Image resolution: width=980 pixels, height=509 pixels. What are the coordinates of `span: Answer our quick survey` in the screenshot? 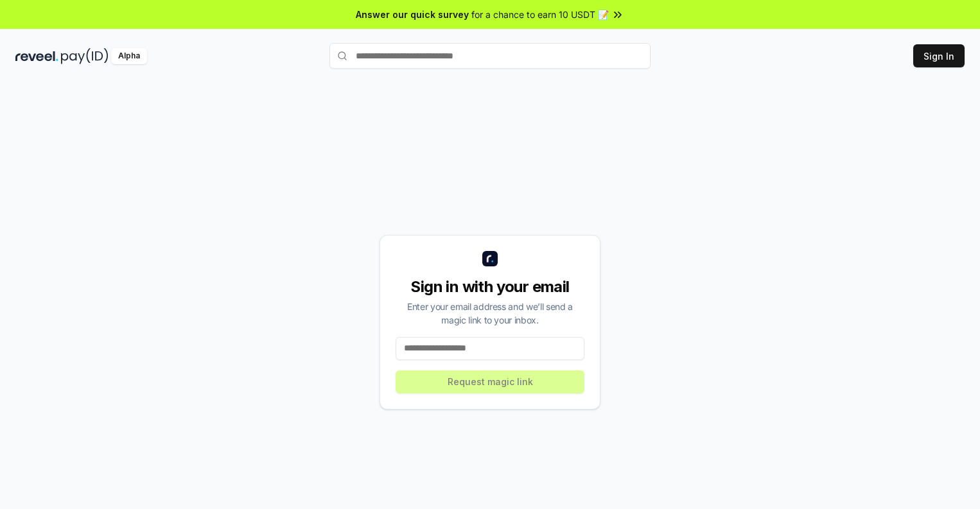 It's located at (412, 14).